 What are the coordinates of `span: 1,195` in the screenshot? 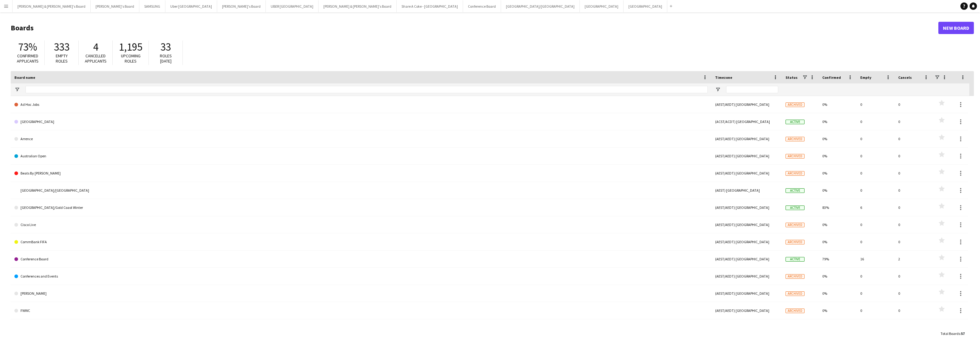 It's located at (130, 47).